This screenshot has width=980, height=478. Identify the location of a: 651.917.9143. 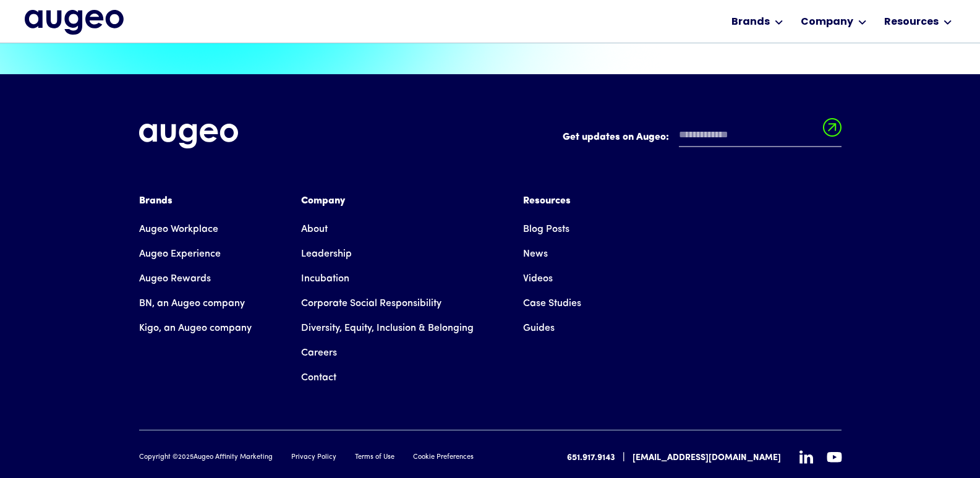
(591, 458).